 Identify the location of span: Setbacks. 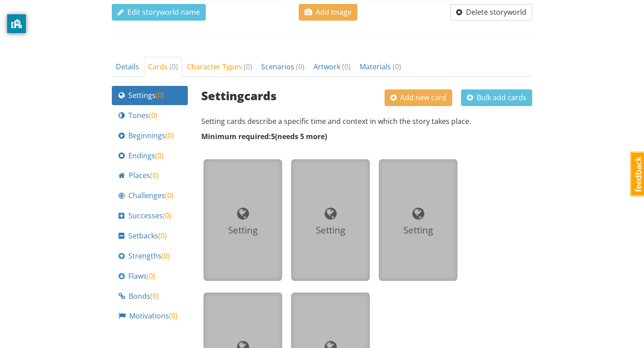
(147, 236).